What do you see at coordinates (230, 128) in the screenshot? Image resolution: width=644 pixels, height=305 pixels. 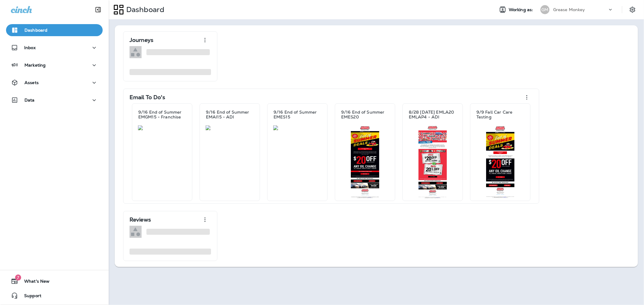 I see `img: faa87f0a-508a-485c-b46d-0f7bacbdf70f.jpg` at bounding box center [230, 128].